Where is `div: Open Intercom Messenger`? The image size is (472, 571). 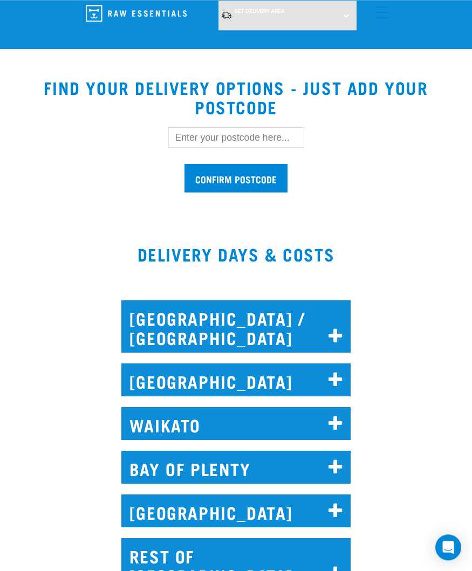
div: Open Intercom Messenger is located at coordinates (448, 547).